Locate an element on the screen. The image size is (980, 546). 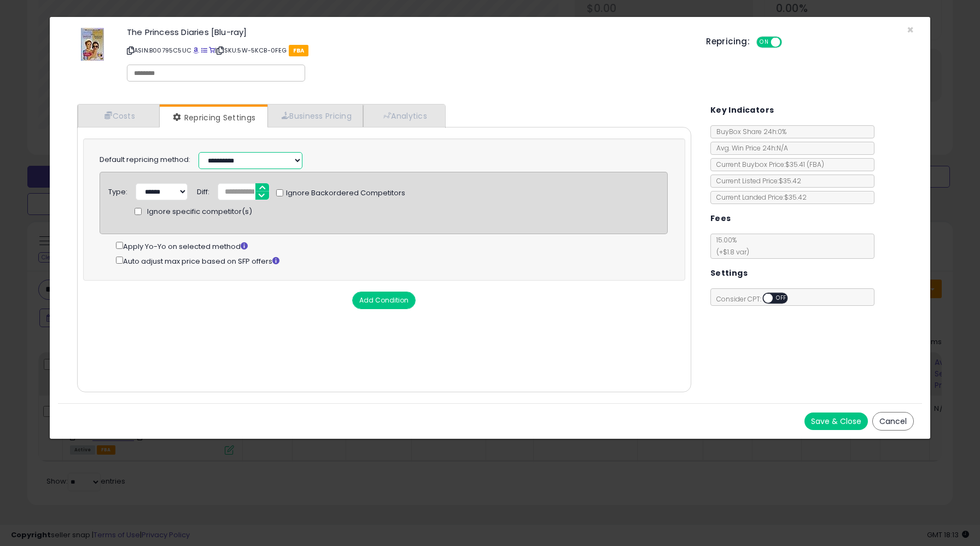
span: (+$1.8 var) is located at coordinates (730, 252).